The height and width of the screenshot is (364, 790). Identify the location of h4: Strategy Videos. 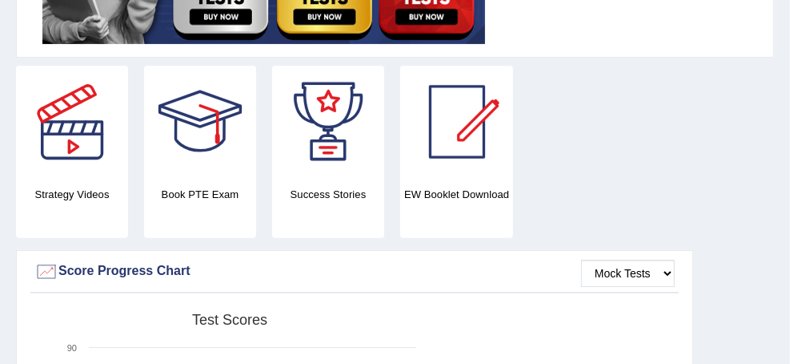
(72, 194).